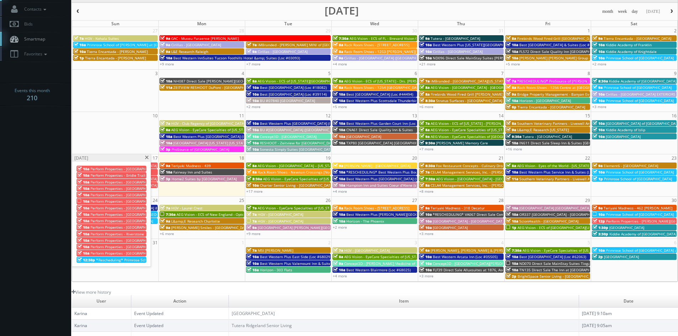 The height and width of the screenshot is (336, 678). I want to click on span: Perform Properties - Riverstone Marketplace, so click(128, 234).